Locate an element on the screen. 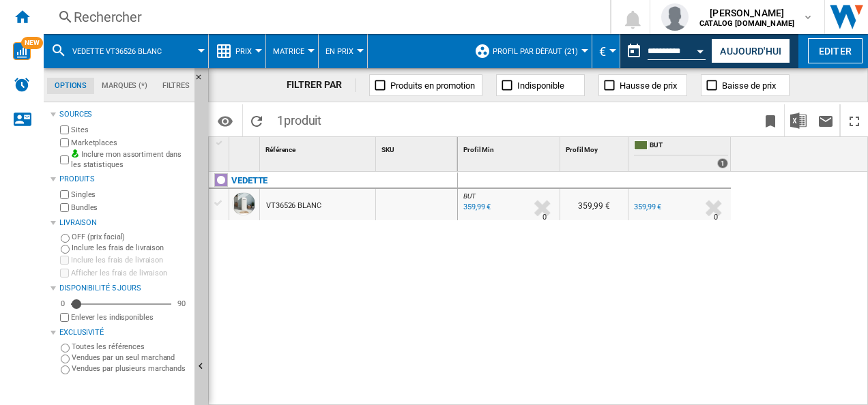 The width and height of the screenshot is (868, 405). label: Enlever les indisponibles is located at coordinates (129, 317).